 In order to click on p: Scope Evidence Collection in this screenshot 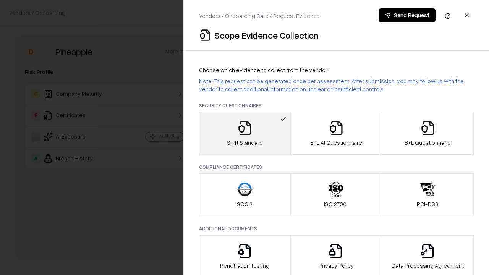, I will do `click(267, 35)`.